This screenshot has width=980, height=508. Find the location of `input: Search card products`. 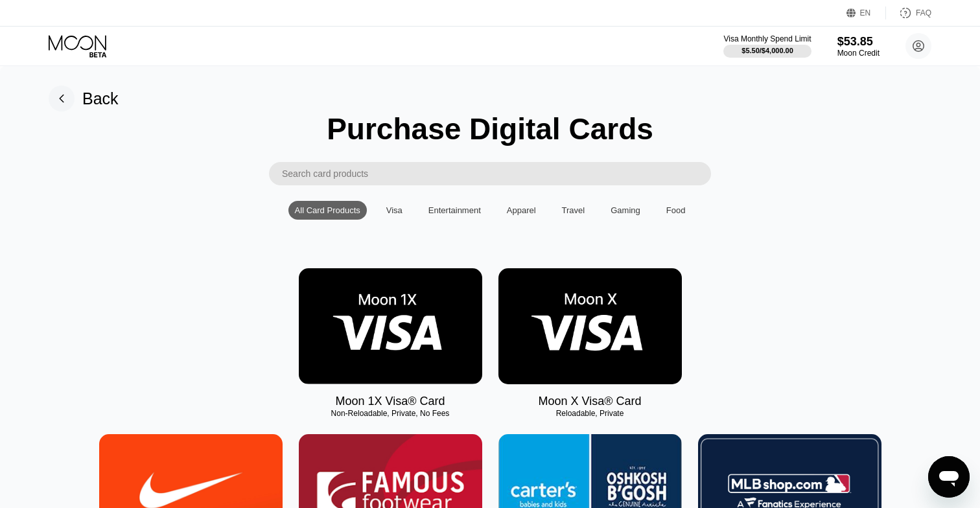

input: Search card products is located at coordinates (497, 174).